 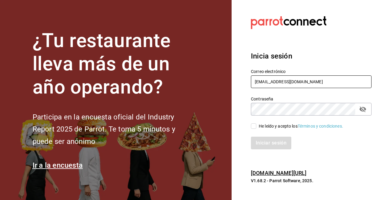 What do you see at coordinates (311, 56) in the screenshot?
I see `h3: Inicia sesión` at bounding box center [311, 56].